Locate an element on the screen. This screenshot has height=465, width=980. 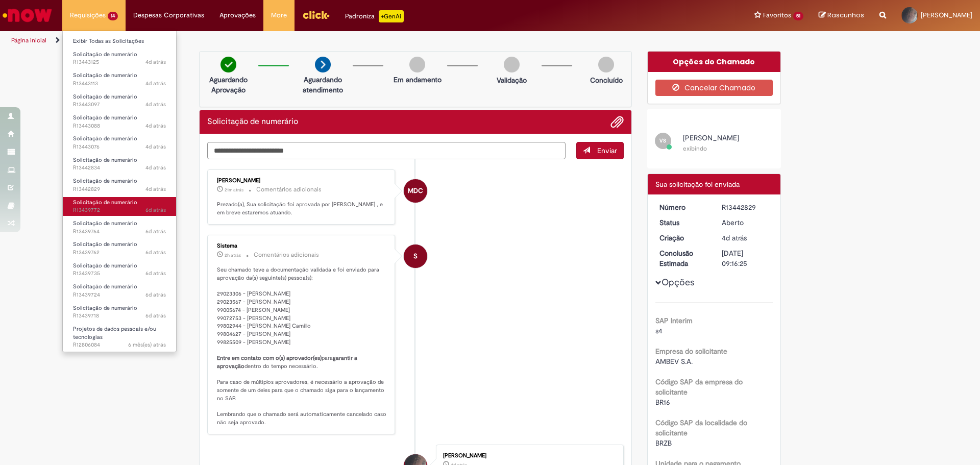
time: 22/08/2025 12:25:38 is located at coordinates (156, 316).